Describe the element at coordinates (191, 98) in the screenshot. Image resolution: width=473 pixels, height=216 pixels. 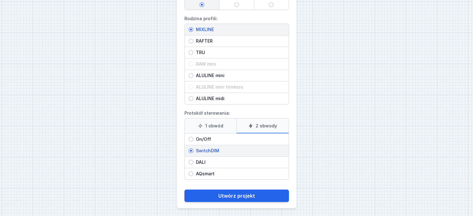
I see `input: ALULINE midi` at that location.